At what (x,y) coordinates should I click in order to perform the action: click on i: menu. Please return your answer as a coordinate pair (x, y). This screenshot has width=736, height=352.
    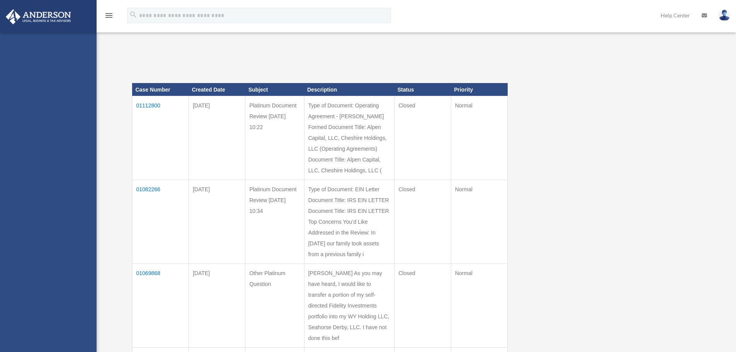
    Looking at the image, I should click on (109, 15).